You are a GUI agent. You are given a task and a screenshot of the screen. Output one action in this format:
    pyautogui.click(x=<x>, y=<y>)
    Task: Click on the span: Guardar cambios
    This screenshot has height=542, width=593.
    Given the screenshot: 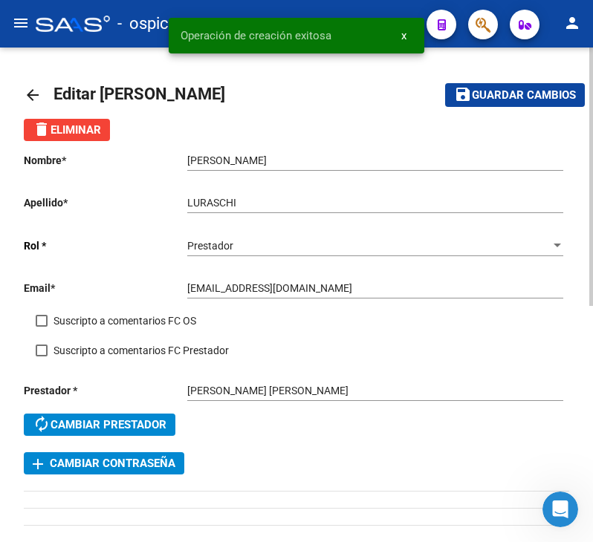 What is the action you would take?
    pyautogui.click(x=524, y=96)
    